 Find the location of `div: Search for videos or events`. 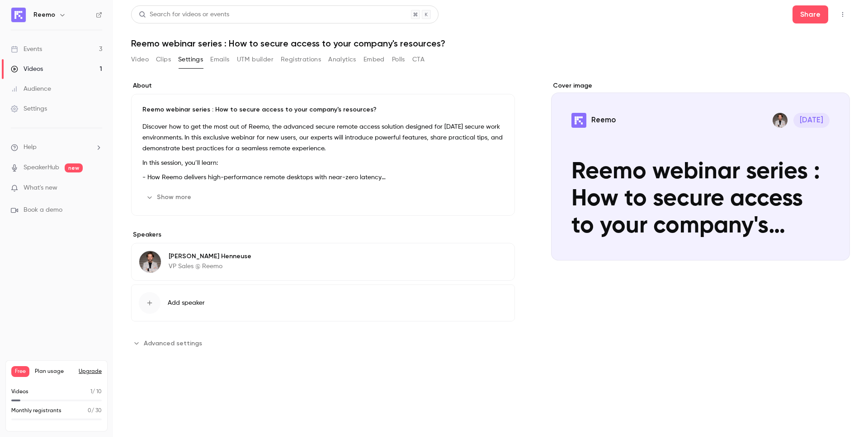

div: Search for videos or events is located at coordinates (184, 14).